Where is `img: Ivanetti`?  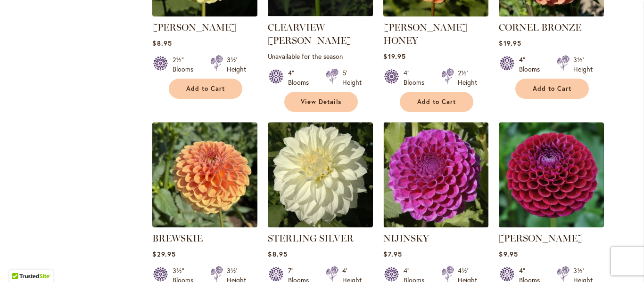 img: Ivanetti is located at coordinates (551, 175).